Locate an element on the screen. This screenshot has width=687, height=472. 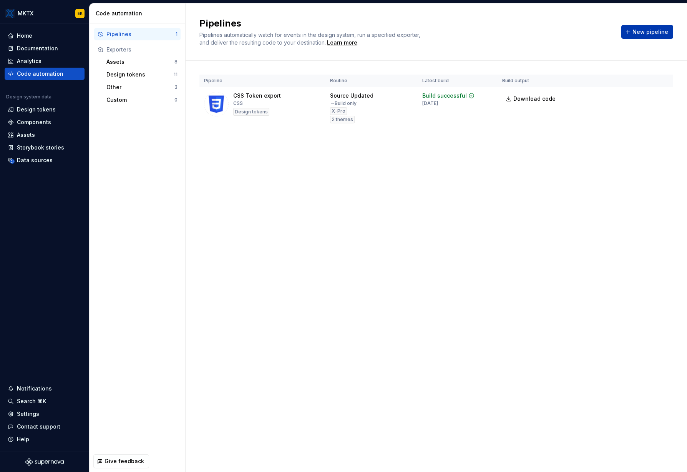
a: Design tokens11 is located at coordinates (142, 75).